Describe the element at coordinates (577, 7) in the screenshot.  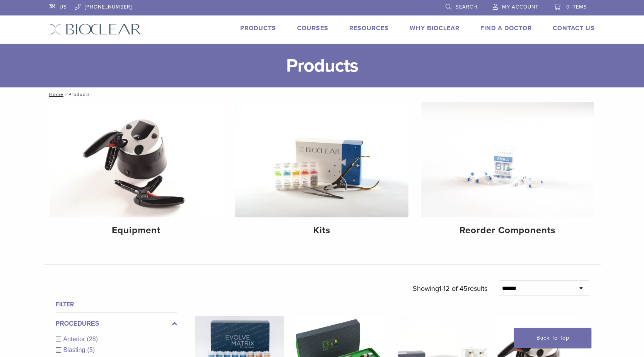
I see `span: 0 items` at that location.